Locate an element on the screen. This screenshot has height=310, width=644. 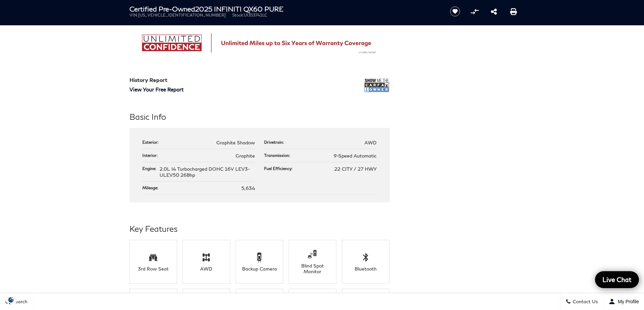
img: Show me the Carfax is located at coordinates (377, 85).